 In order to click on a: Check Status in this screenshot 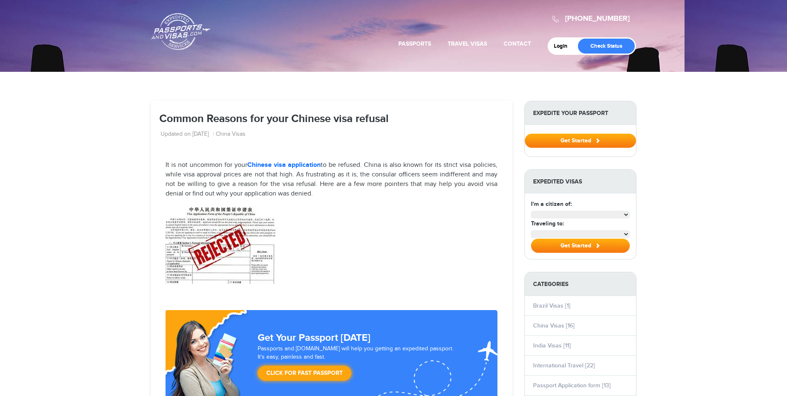, I will do `click(606, 46)`.